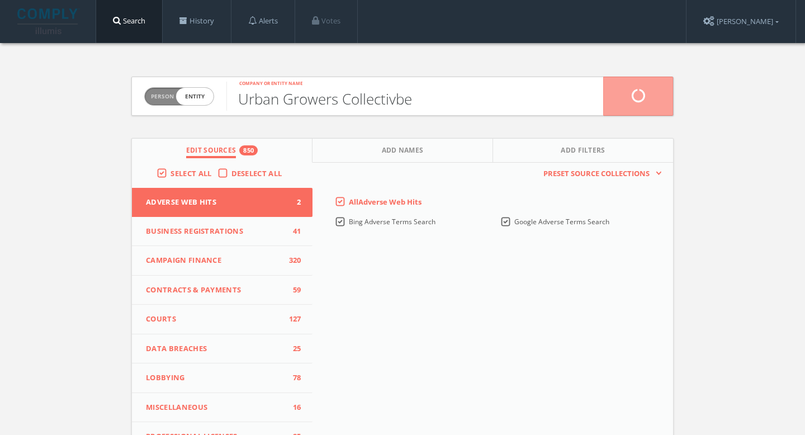  Describe the element at coordinates (222, 232) in the screenshot. I see `button: Business Registrations41` at that location.